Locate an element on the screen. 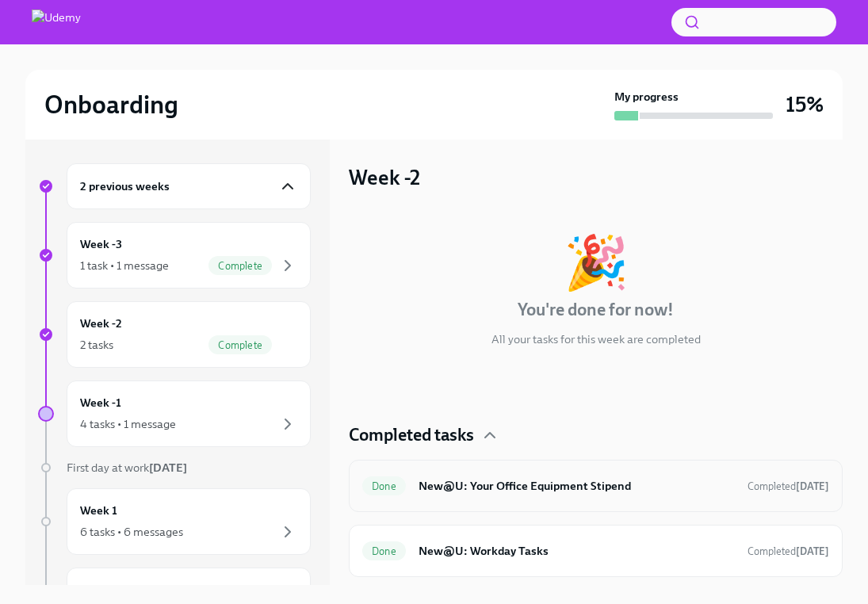  h6: Week 2 is located at coordinates (99, 590).